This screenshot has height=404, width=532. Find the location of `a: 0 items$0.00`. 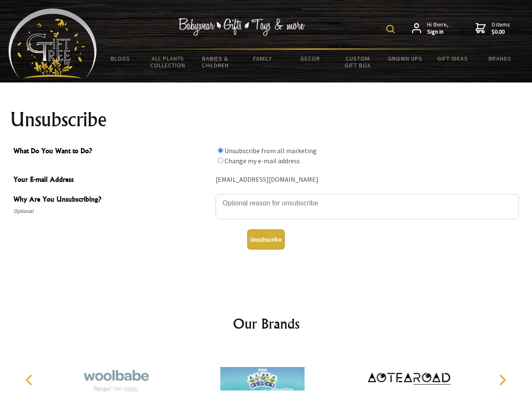

a: 0 items$0.00 is located at coordinates (493, 28).